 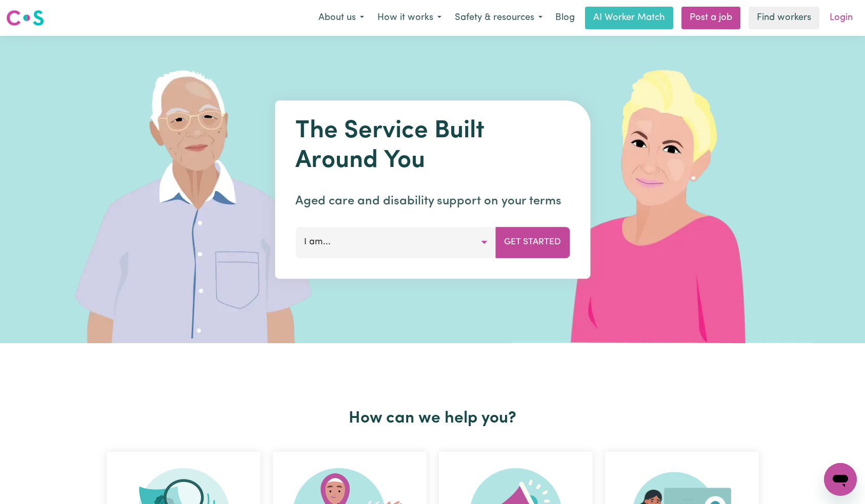 What do you see at coordinates (710, 18) in the screenshot?
I see `a: Post a job` at bounding box center [710, 18].